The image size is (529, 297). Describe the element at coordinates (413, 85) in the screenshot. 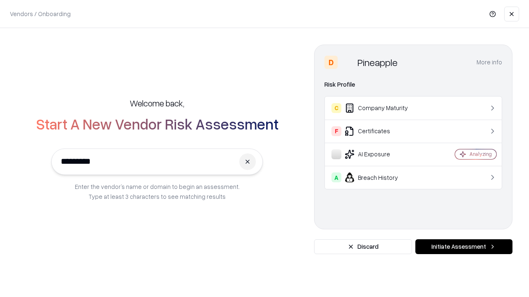

I see `div: Risk Profile` at that location.